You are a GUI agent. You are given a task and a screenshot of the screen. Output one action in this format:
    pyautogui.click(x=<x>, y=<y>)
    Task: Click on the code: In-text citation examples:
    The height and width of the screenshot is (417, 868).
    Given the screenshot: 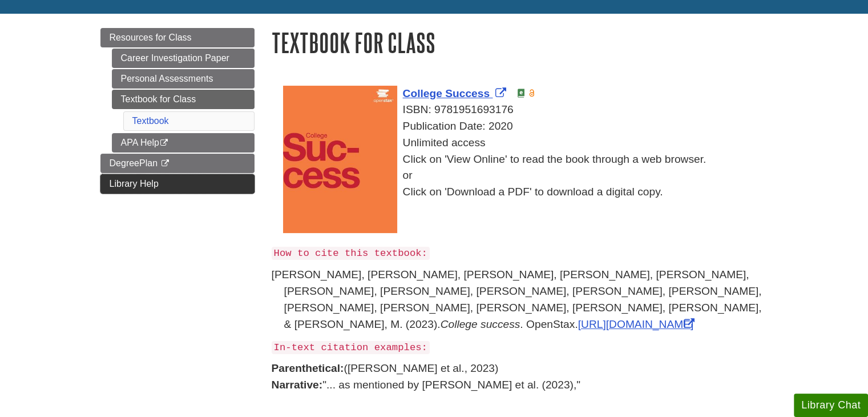 What is the action you would take?
    pyautogui.click(x=351, y=348)
    